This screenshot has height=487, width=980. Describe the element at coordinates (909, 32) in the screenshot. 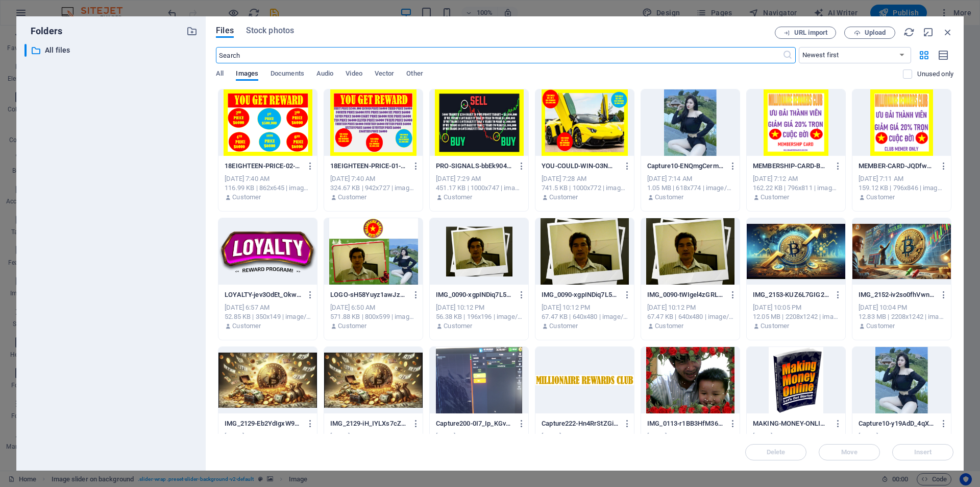

I see `i: Reload` at that location.